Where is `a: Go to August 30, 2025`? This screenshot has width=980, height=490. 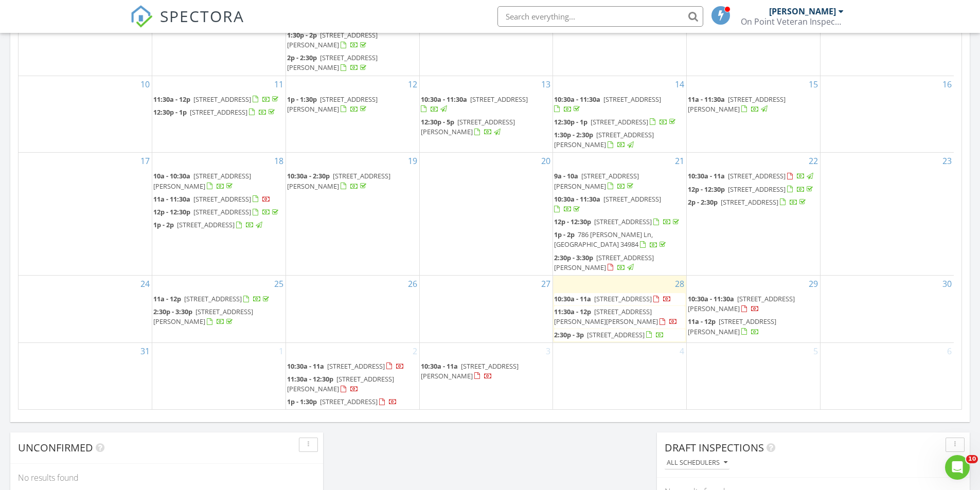 a: Go to August 30, 2025 is located at coordinates (946, 283).